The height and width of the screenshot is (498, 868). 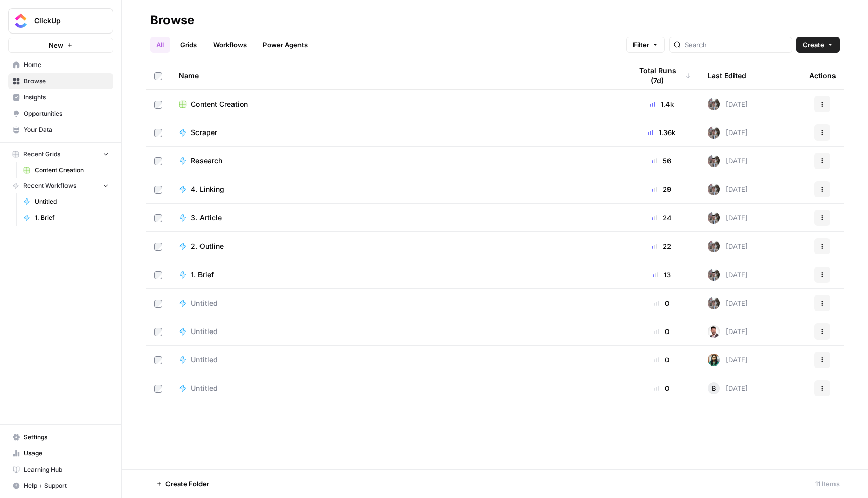 I want to click on div: Name, so click(x=397, y=75).